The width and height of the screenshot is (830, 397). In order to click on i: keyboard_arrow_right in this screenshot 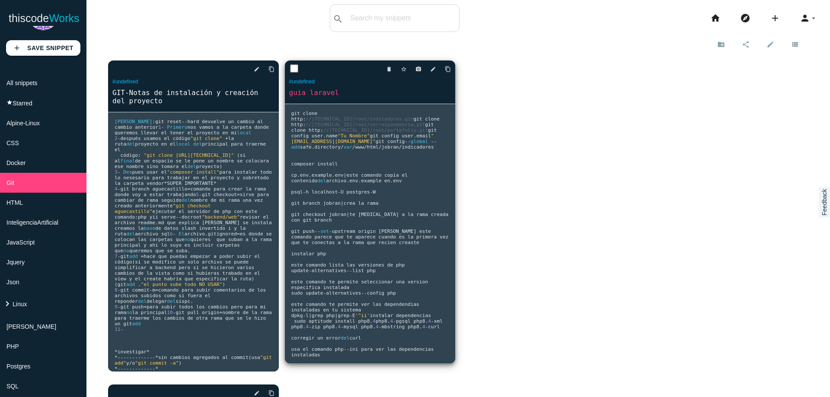, I will do `click(7, 304)`.